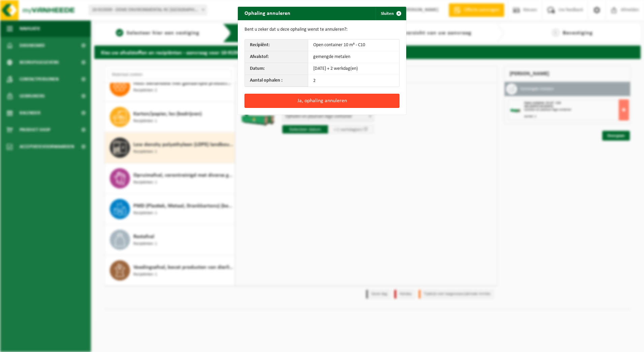 The height and width of the screenshot is (352, 644). I want to click on th: Aantal ophalen :, so click(277, 80).